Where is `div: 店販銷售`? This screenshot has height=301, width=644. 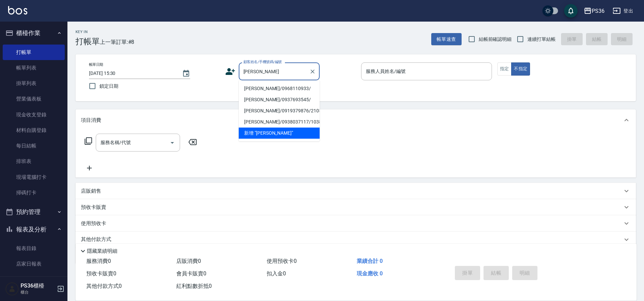 div: 店販銷售 is located at coordinates (356, 191).